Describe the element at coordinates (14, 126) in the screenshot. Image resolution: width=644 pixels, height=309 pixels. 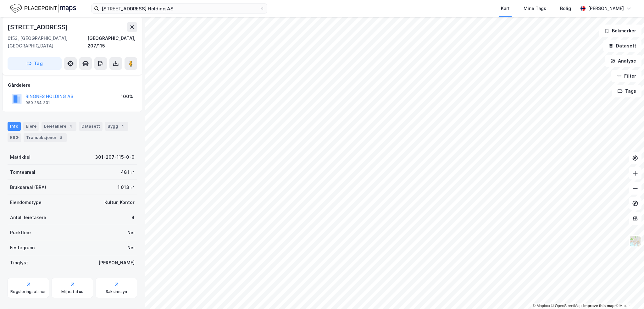
I see `div: Info` at that location.